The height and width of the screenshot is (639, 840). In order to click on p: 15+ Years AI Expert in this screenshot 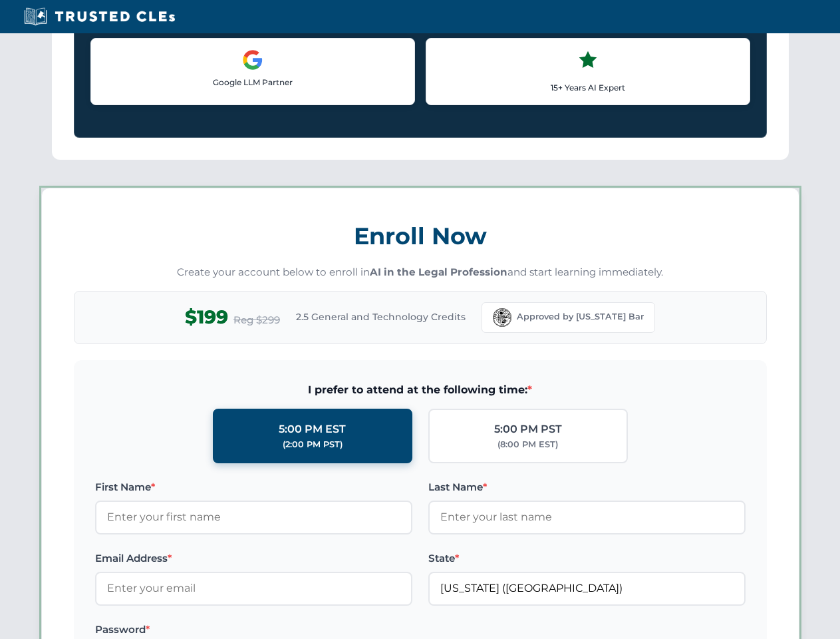, I will do `click(588, 87)`.